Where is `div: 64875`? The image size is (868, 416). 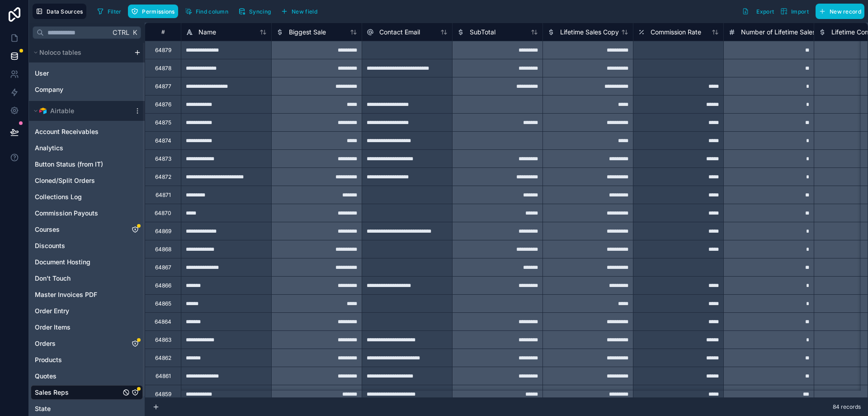 div: 64875 is located at coordinates (163, 123).